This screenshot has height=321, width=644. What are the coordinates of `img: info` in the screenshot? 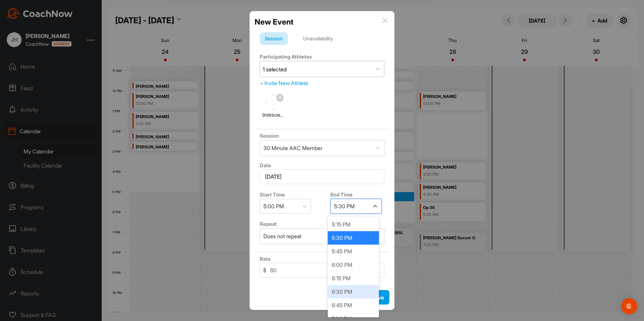 It's located at (385, 21).